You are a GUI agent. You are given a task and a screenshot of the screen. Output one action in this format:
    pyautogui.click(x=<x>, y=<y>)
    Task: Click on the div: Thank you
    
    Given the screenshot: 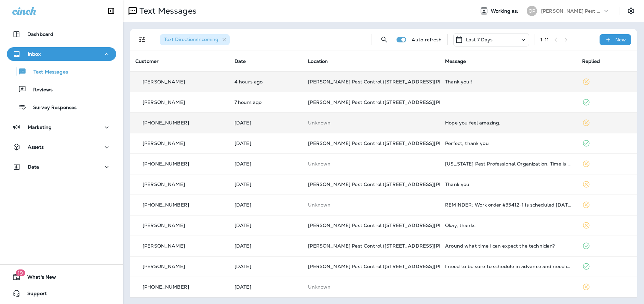 What is the action you would take?
    pyautogui.click(x=508, y=184)
    